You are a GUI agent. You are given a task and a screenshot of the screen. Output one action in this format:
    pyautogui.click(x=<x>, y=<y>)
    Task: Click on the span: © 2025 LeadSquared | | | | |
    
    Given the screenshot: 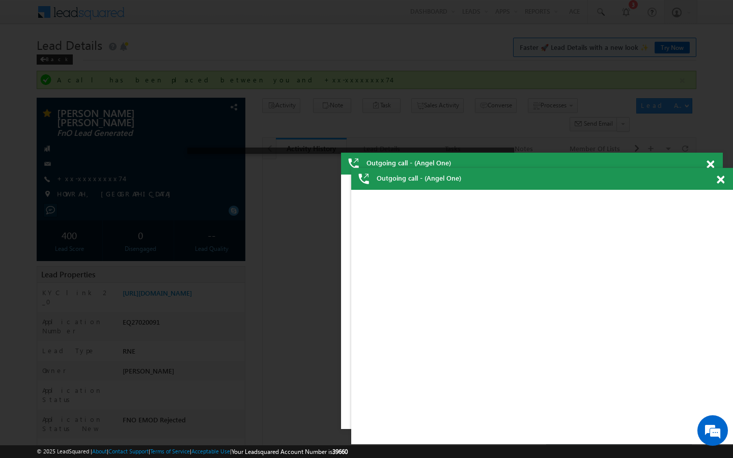 What is the action you would take?
    pyautogui.click(x=192, y=451)
    